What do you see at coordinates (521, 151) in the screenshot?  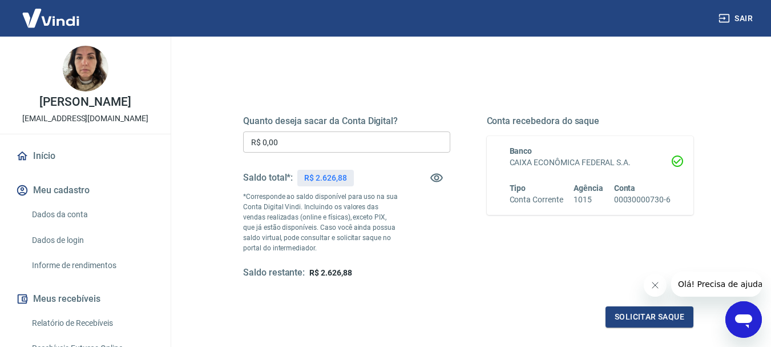 I see `span: Banco` at bounding box center [521, 151].